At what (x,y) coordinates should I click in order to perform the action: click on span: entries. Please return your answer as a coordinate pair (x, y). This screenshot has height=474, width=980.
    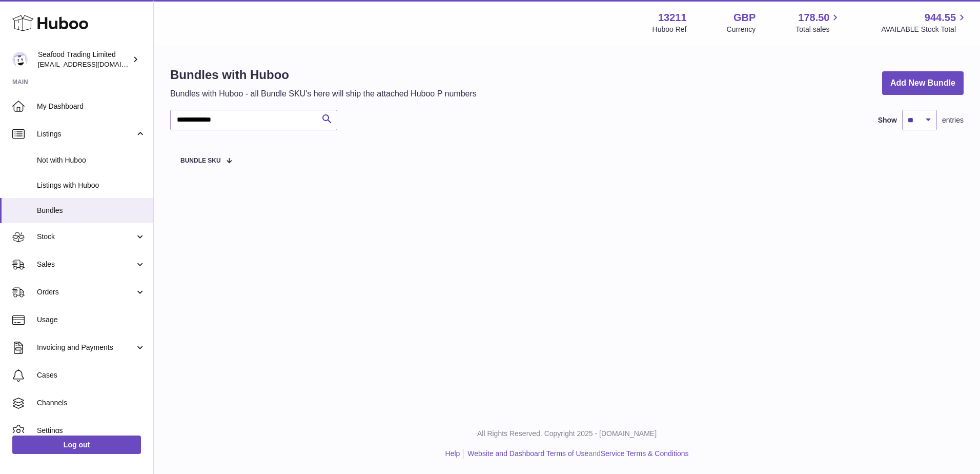
    Looking at the image, I should click on (953, 120).